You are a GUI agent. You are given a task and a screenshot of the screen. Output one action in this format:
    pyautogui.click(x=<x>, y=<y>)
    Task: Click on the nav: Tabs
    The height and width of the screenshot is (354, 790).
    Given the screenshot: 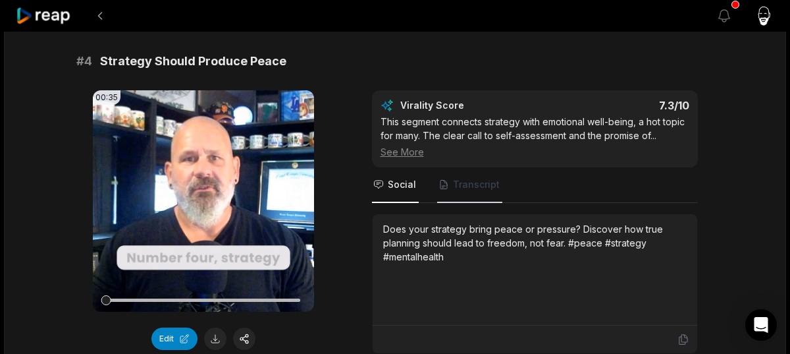 What is the action you would take?
    pyautogui.click(x=535, y=185)
    